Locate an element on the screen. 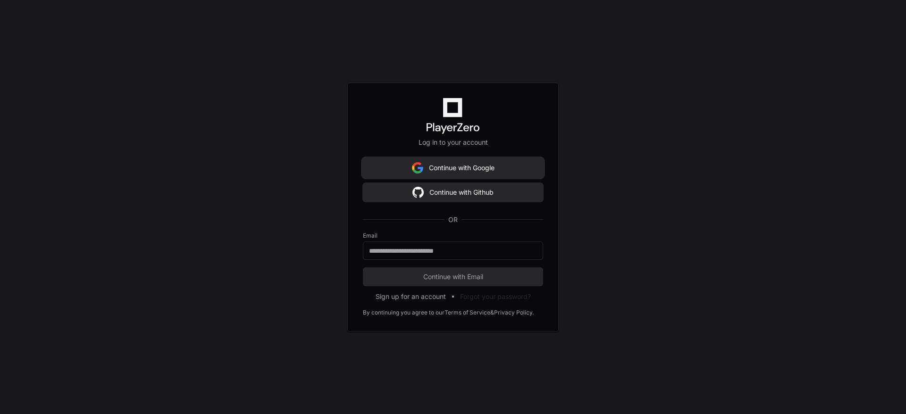  div: By continuing you agree to our is located at coordinates (403, 313).